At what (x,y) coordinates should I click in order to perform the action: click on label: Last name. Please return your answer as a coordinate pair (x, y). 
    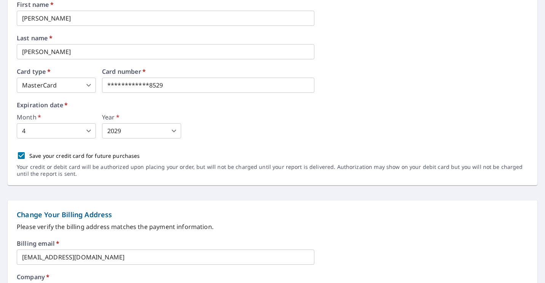
    Looking at the image, I should click on (273, 38).